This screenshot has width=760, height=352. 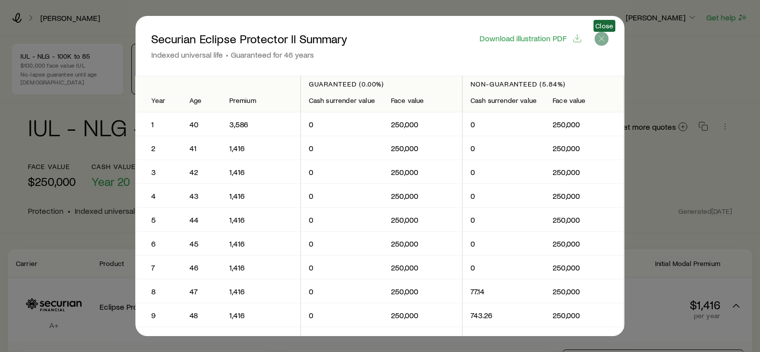 I want to click on p: 2, so click(x=158, y=148).